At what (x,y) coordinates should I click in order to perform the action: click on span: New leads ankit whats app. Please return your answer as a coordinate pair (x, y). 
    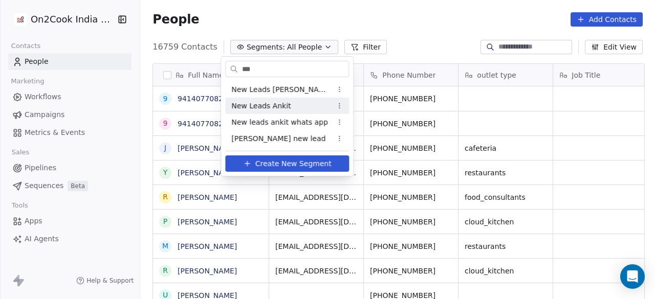
    Looking at the image, I should click on (279, 122).